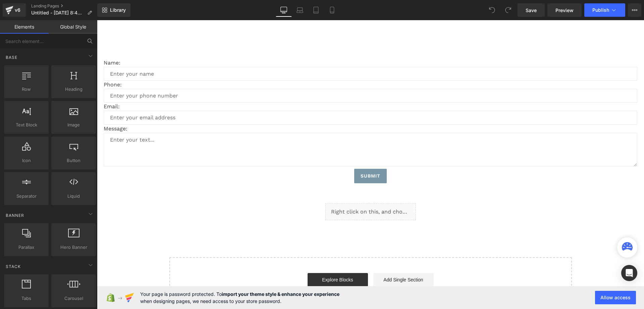  What do you see at coordinates (73, 125) in the screenshot?
I see `span: Image` at bounding box center [73, 125].